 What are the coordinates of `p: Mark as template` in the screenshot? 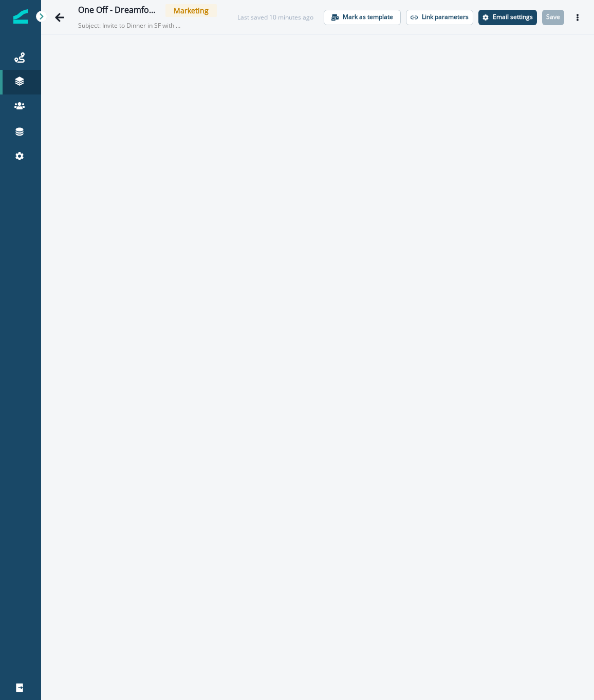 It's located at (367, 17).